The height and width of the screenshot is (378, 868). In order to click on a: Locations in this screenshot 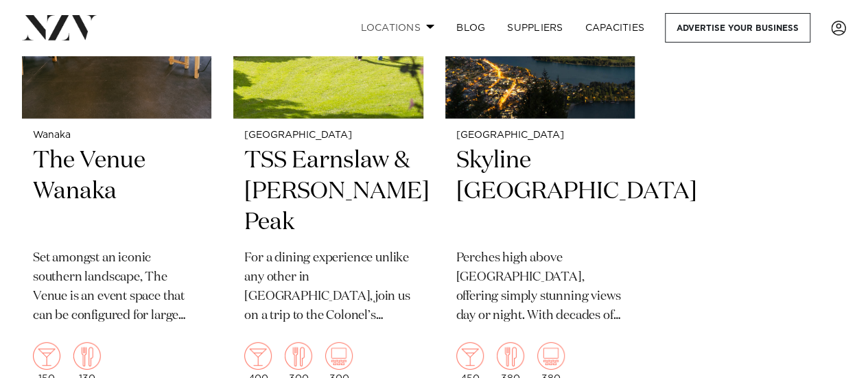, I will do `click(397, 27)`.